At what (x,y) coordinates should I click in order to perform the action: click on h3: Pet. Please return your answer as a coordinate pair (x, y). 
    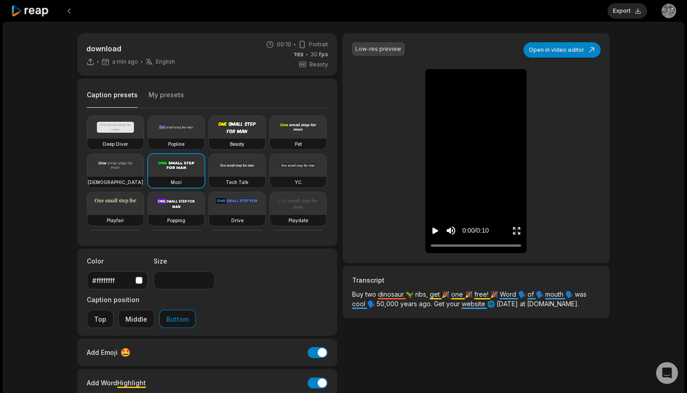
    Looking at the image, I should click on (298, 144).